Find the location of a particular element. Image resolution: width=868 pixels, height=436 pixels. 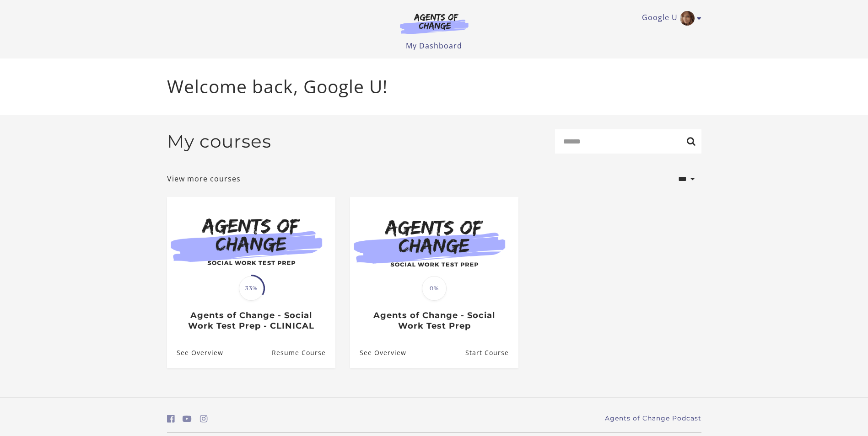

a: View more courses is located at coordinates (204, 179).